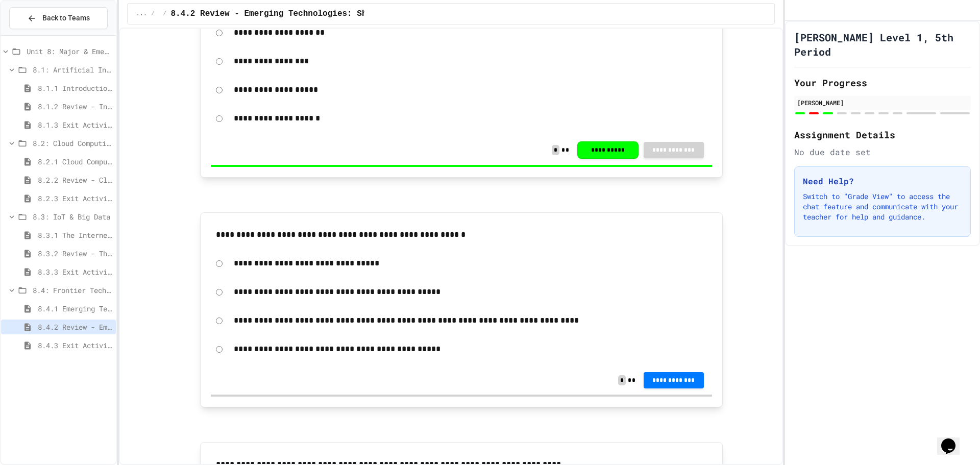 The image size is (980, 465). Describe the element at coordinates (72, 143) in the screenshot. I see `span: 8.2: Cloud Computing` at that location.